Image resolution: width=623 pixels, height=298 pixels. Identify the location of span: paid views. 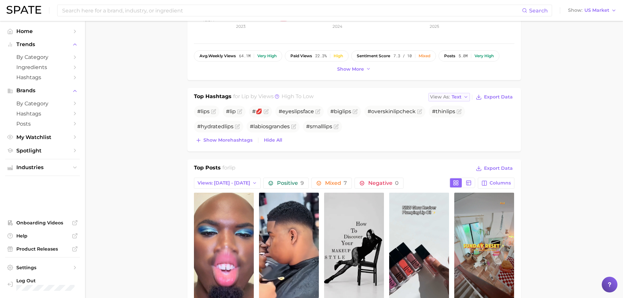
(301, 56).